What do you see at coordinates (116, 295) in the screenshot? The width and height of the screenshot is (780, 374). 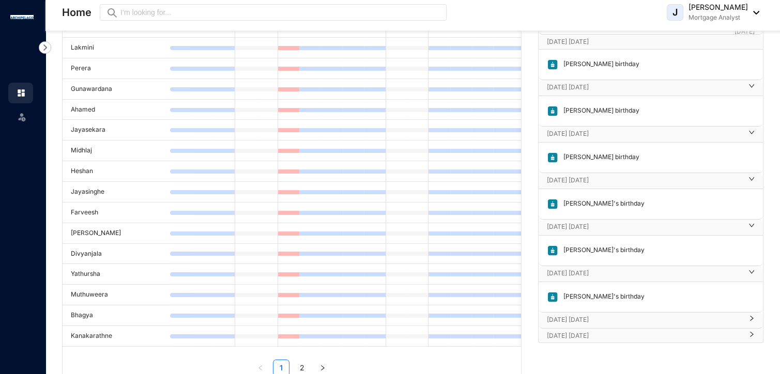 I see `td: Muthuweera` at bounding box center [116, 295].